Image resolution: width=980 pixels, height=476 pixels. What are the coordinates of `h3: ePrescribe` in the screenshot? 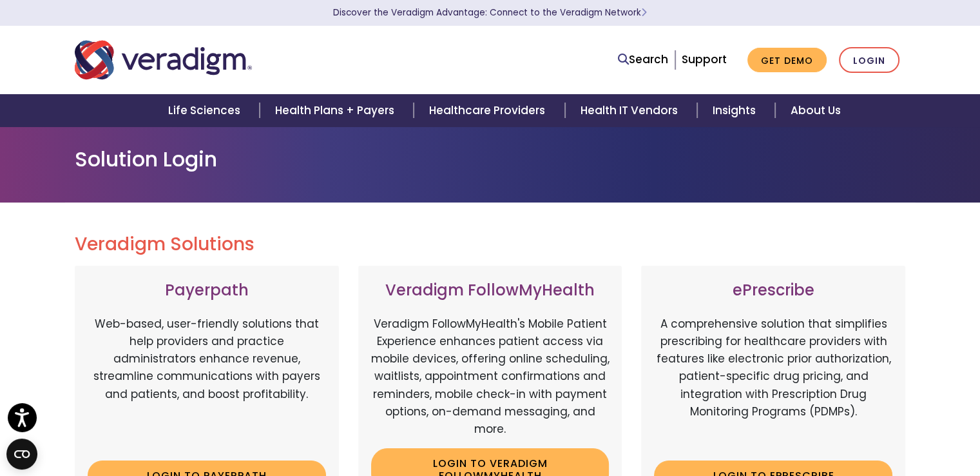 It's located at (773, 290).